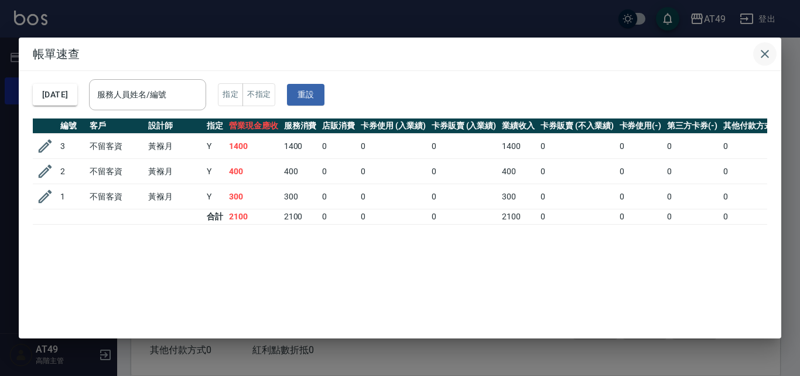  I want to click on h2: 帳單速查, so click(400, 54).